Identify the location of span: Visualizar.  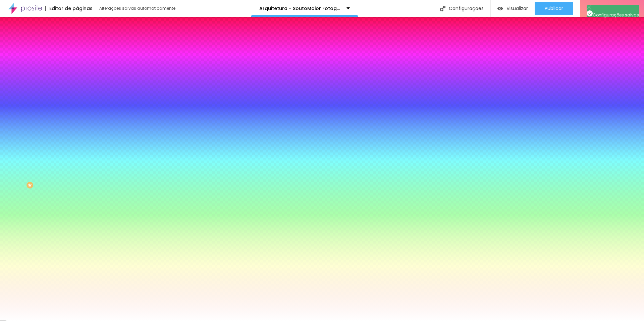
(517, 9).